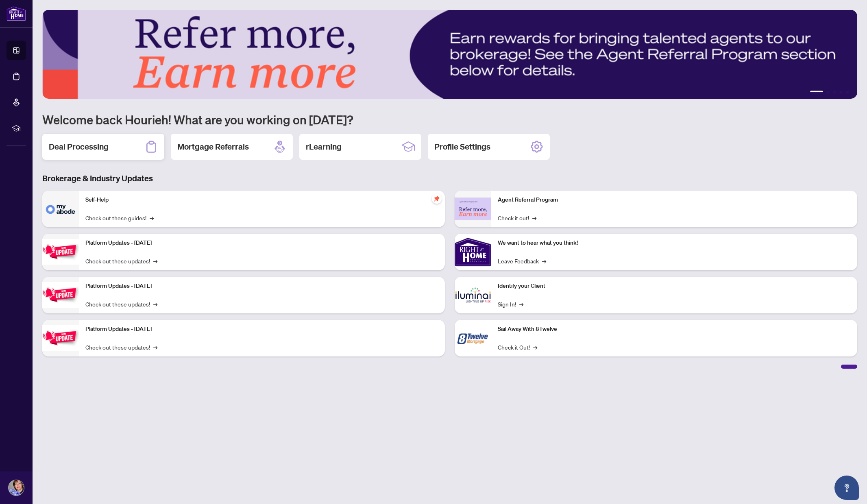 This screenshot has height=504, width=867. Describe the element at coordinates (473, 338) in the screenshot. I see `img: Sail Away With 8Twelve` at that location.